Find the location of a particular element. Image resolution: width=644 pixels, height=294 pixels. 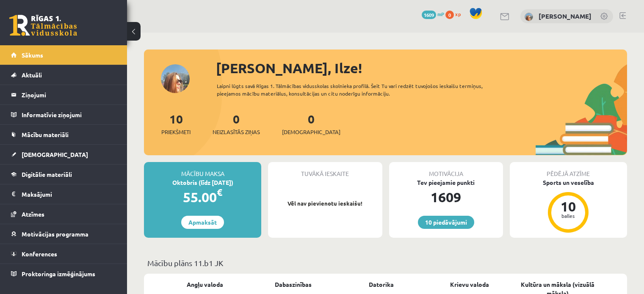

p: Vēl nav pievienotu ieskaišu! is located at coordinates (325, 204).